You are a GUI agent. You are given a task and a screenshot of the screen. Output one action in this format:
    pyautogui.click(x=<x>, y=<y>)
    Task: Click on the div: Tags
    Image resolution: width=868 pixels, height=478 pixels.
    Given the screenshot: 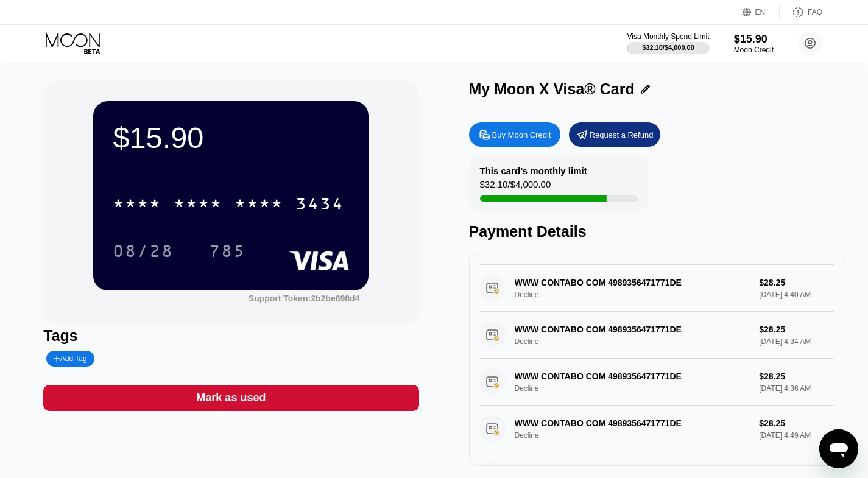 What is the action you would take?
    pyautogui.click(x=231, y=336)
    